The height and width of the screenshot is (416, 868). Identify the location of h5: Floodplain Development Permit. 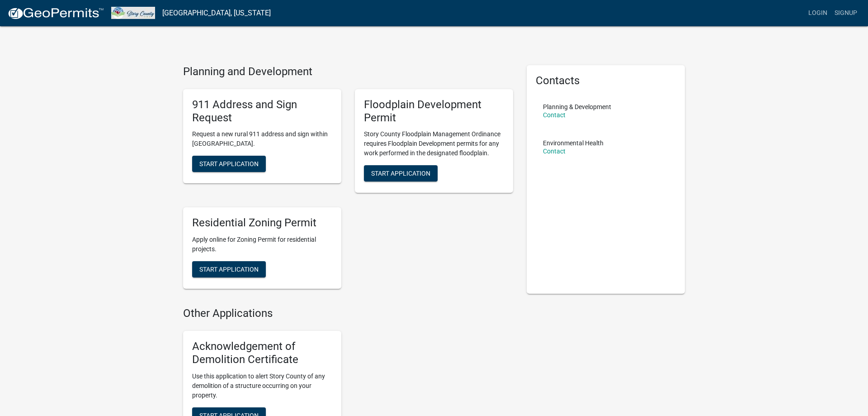
(434, 111).